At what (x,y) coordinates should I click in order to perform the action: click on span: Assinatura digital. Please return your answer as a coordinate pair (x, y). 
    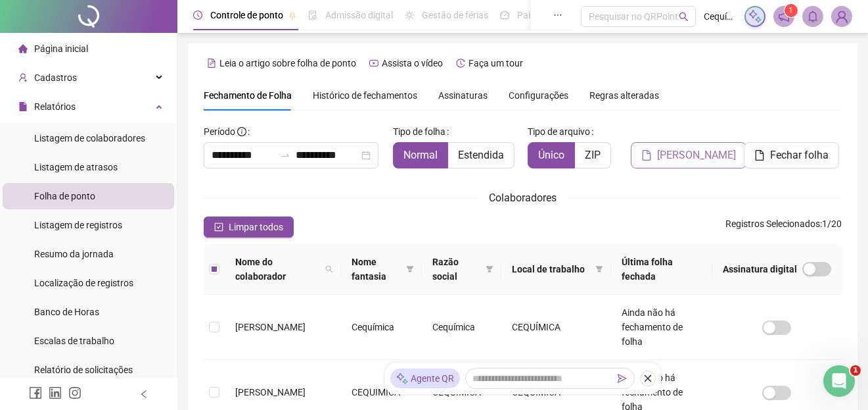
    Looking at the image, I should click on (760, 269).